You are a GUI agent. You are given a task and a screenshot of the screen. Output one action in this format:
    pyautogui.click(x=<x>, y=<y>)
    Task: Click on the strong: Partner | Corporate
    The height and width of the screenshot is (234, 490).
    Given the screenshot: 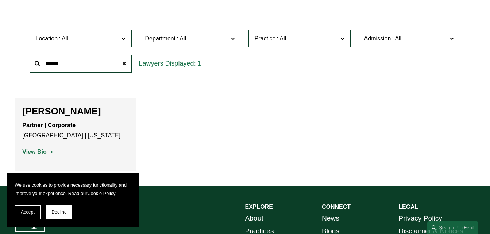 What is the action you would take?
    pyautogui.click(x=49, y=125)
    